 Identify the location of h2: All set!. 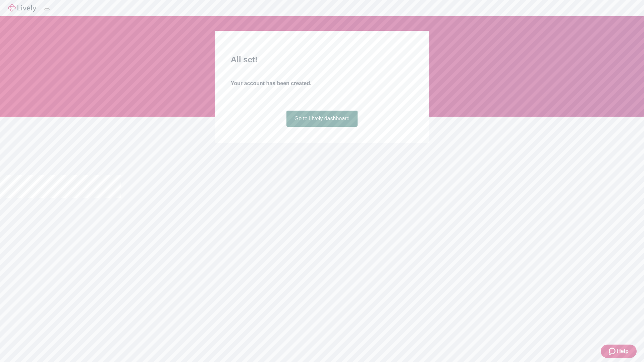
(322, 60).